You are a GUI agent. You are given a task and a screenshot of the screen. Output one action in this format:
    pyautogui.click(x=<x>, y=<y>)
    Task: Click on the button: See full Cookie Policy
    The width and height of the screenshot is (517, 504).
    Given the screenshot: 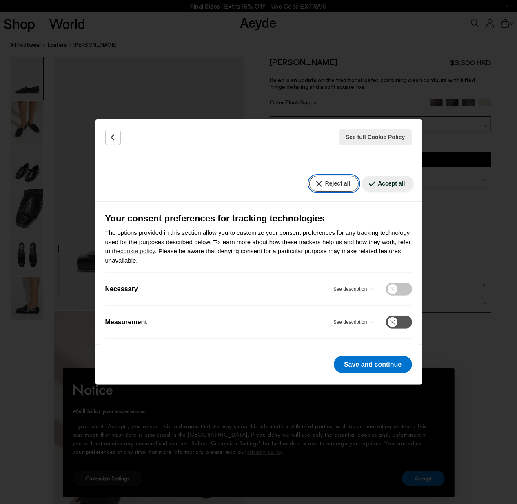 What is the action you would take?
    pyautogui.click(x=375, y=137)
    